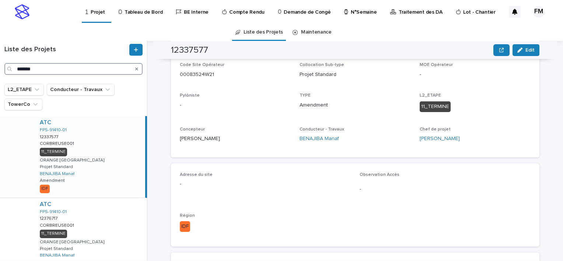 Image resolution: width=563 pixels, height=261 pixels. I want to click on a: Liste des Projets, so click(263, 32).